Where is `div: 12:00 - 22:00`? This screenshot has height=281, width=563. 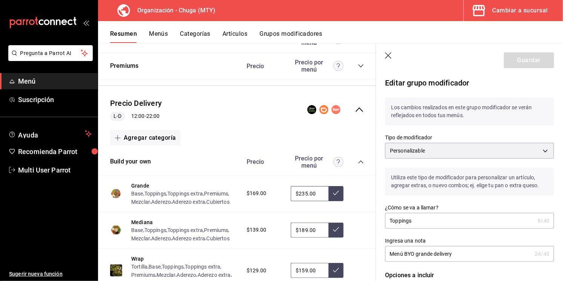 div: 12:00 - 22:00 is located at coordinates (136, 116).